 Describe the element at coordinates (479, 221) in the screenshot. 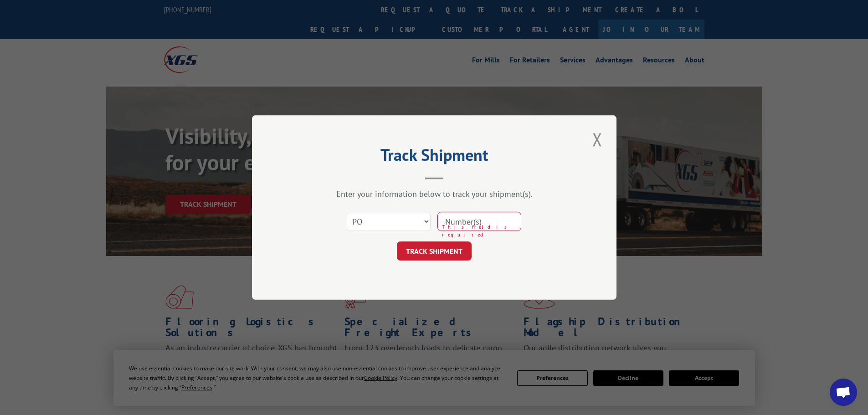

I see `input: Number(s)` at that location.